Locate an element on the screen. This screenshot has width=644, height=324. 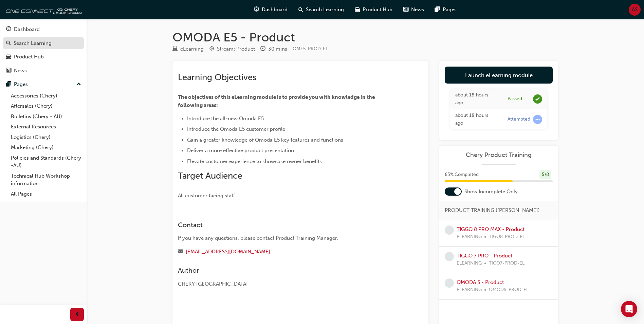
span: Introduce the all-new Omoda E5 is located at coordinates (225, 118).